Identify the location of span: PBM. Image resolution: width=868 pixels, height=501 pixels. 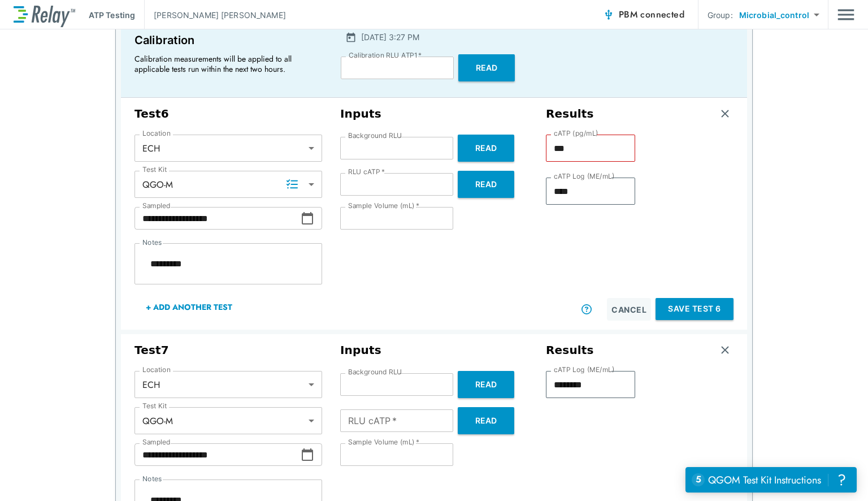
(651, 15).